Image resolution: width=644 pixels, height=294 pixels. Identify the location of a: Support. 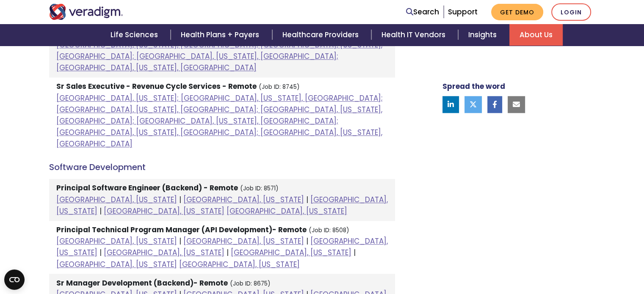
(462, 12).